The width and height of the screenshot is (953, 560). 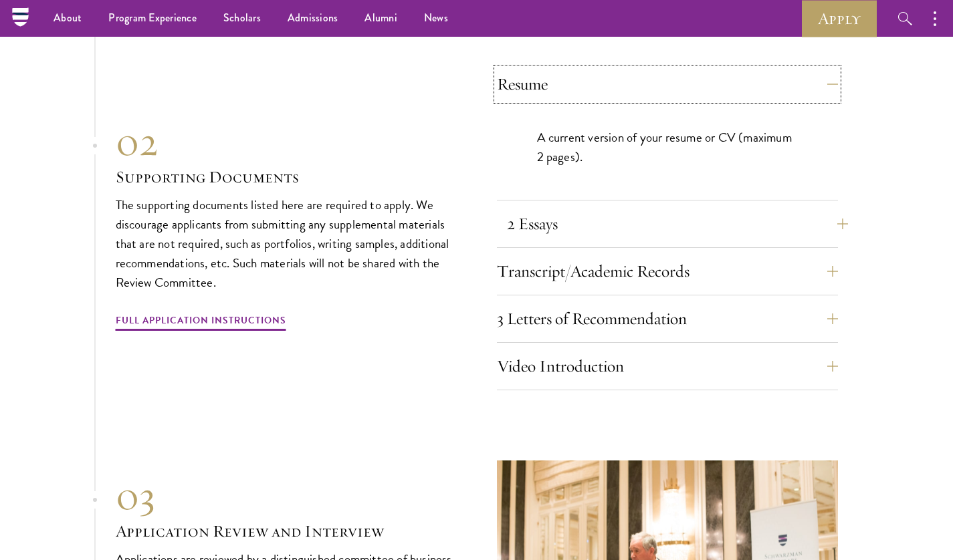 What do you see at coordinates (200, 322) in the screenshot?
I see `a: Full Application Instructions` at bounding box center [200, 322].